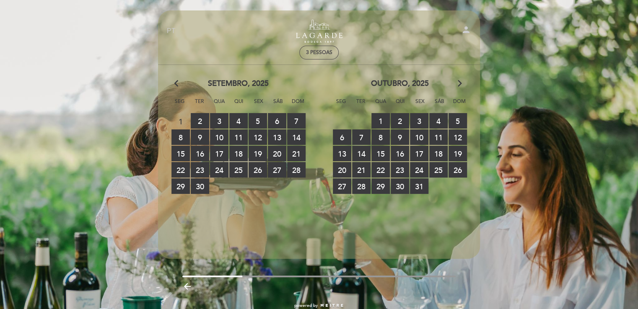 The height and width of the screenshot is (309, 638). What do you see at coordinates (460, 84) in the screenshot?
I see `i: arrow_forward_ios` at bounding box center [460, 84].